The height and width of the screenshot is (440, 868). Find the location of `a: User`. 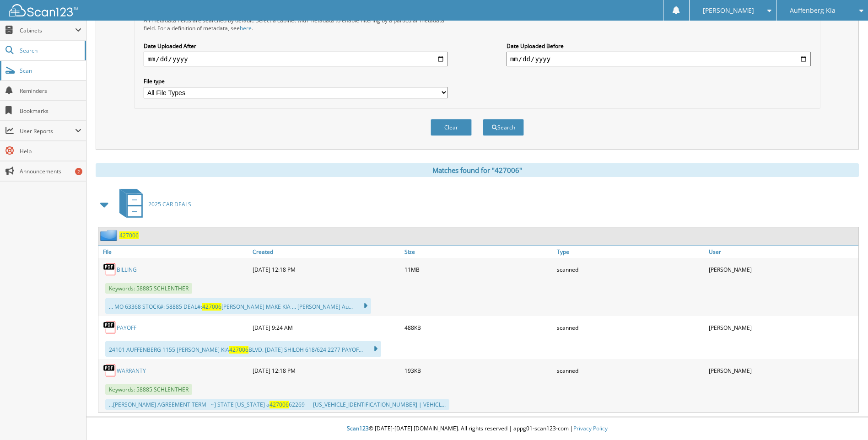

a: User is located at coordinates (782, 252).